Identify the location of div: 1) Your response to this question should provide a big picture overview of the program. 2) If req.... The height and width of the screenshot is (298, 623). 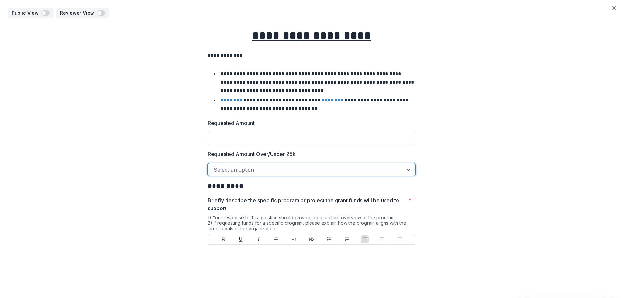
(311, 224).